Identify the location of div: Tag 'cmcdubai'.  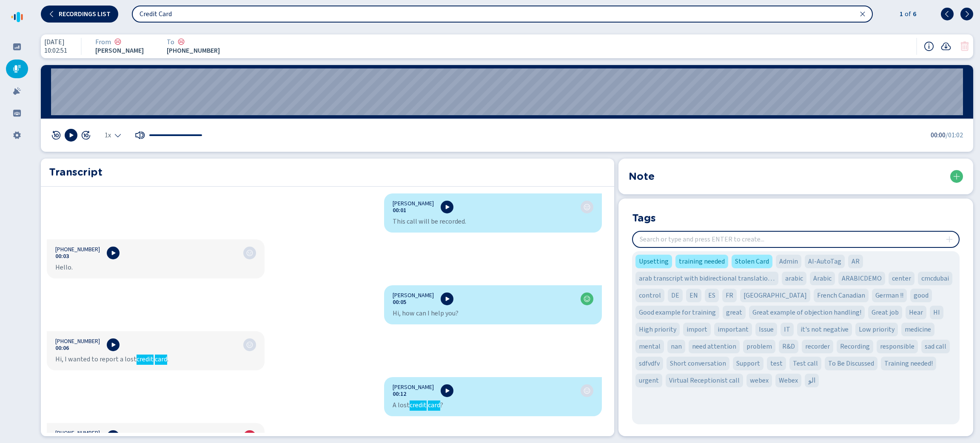
(935, 279).